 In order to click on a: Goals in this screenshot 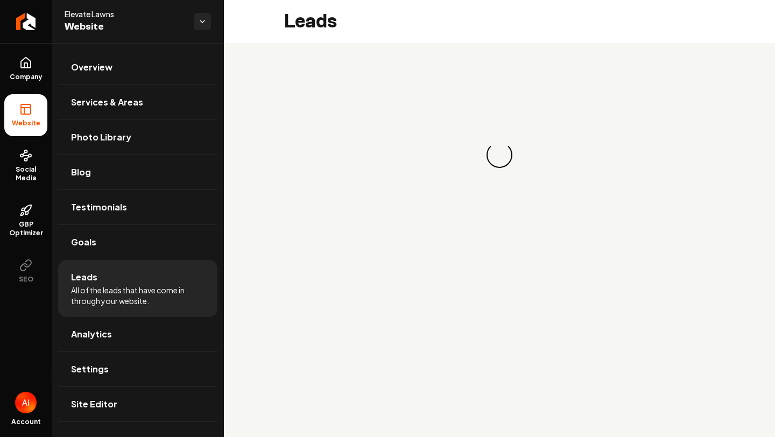, I will do `click(138, 242)`.